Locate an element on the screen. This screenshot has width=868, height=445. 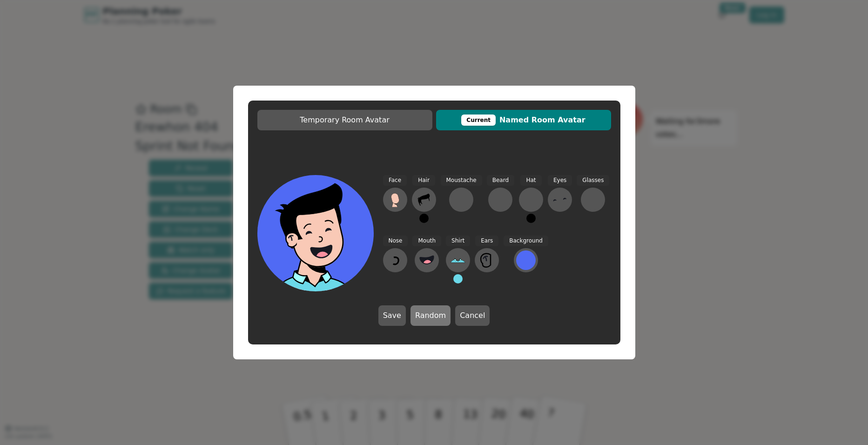
span: Mouth is located at coordinates (427, 241).